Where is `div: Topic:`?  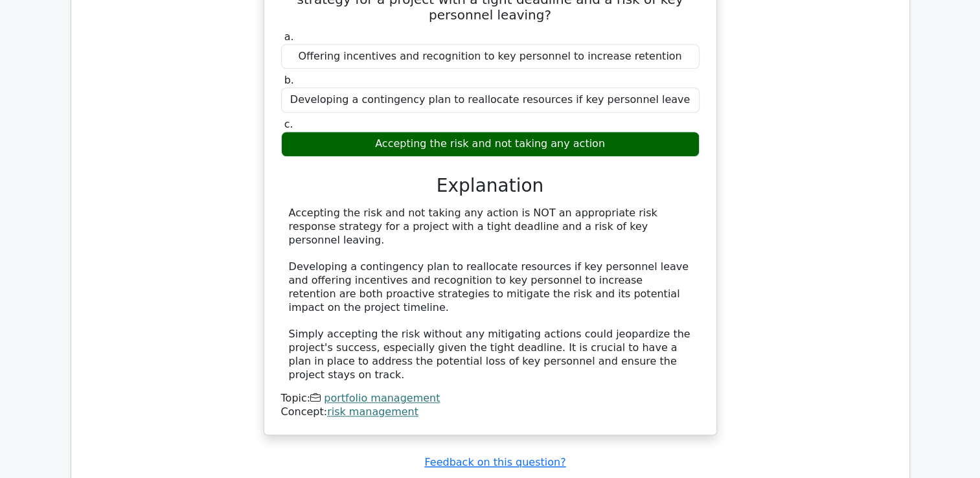
div: Topic: is located at coordinates (491, 399).